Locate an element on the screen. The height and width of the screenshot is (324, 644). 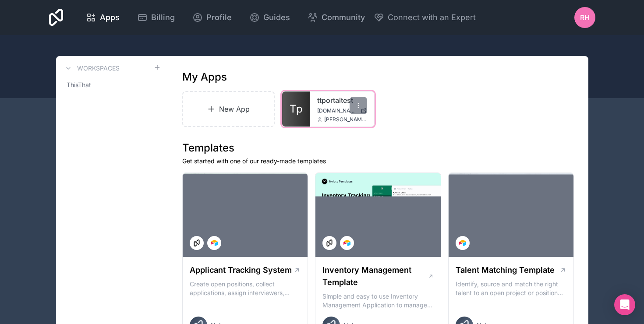
span: Guides is located at coordinates (276, 18).